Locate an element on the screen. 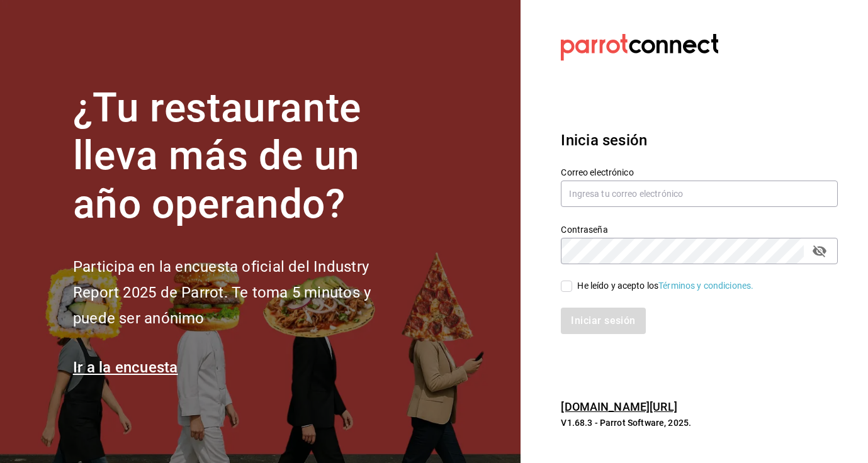 The width and height of the screenshot is (868, 463). h2: Participa en la encuesta oficial del Industry Report 2025 de Parrot. Te toma 5 minutos y puede se... is located at coordinates (243, 293).